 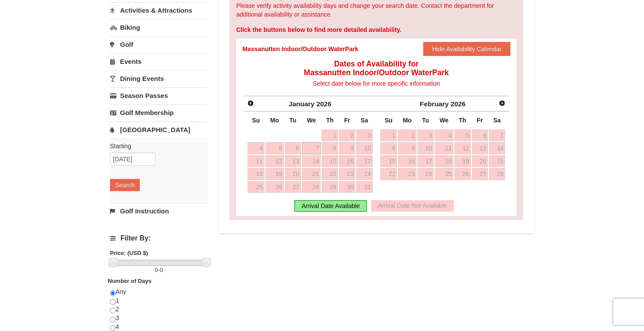 I want to click on button: Hide Availability Calendar, so click(x=467, y=49).